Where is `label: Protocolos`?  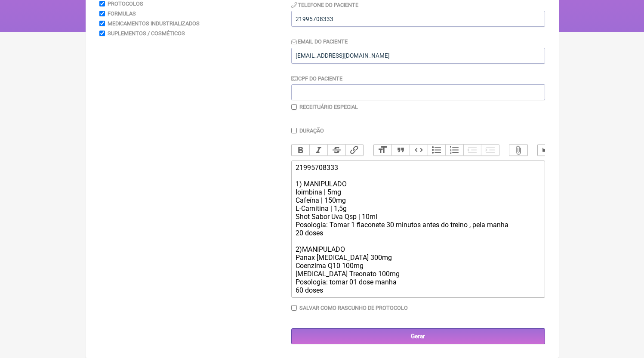 label: Protocolos is located at coordinates (125, 3).